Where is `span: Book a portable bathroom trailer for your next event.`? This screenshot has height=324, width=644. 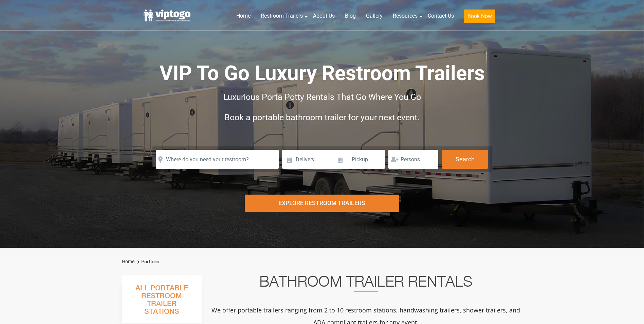
span: Book a portable bathroom trailer for your next event. is located at coordinates (322, 117).